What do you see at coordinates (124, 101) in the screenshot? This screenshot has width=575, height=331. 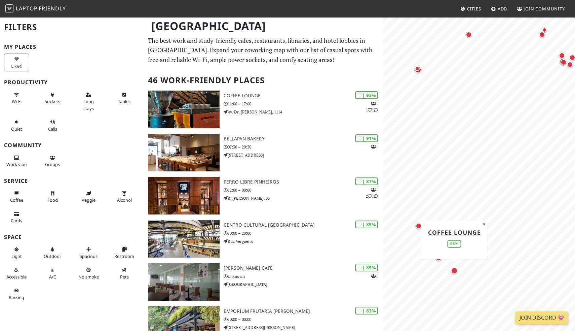 I see `span: Work-friendly tables` at bounding box center [124, 101].